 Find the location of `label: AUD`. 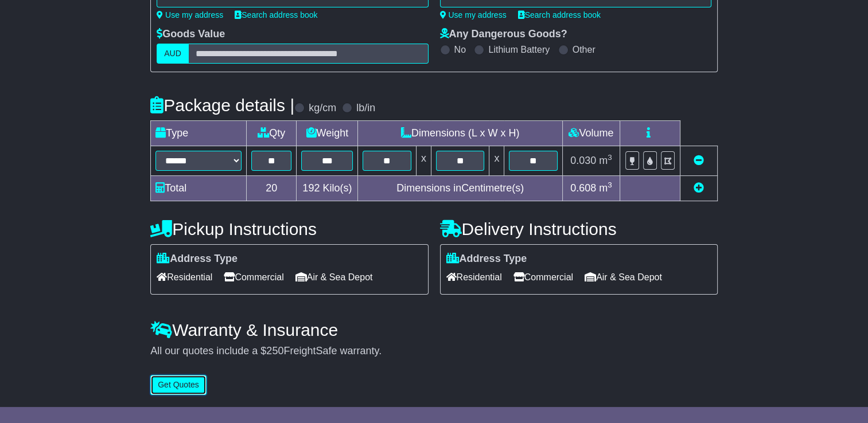

label: AUD is located at coordinates (173, 53).